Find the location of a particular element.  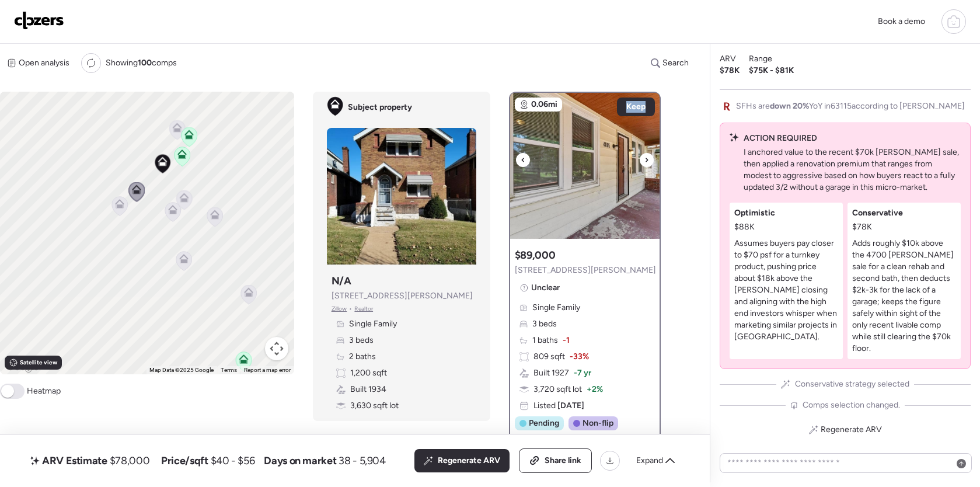

span: Comps selection changed. is located at coordinates (851, 405).